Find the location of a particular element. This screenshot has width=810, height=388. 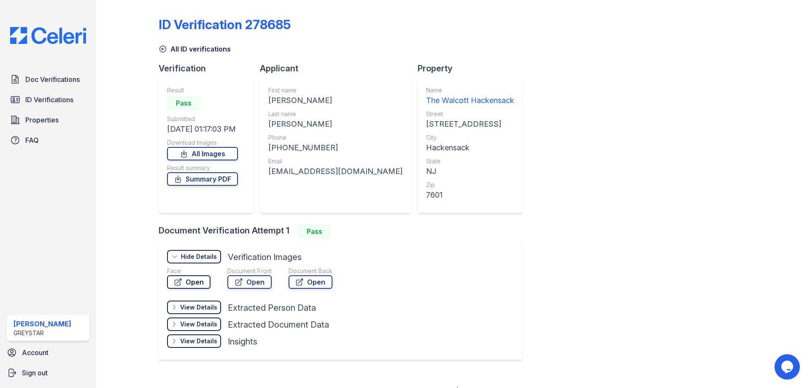

div: Hide Details is located at coordinates (199, 257).